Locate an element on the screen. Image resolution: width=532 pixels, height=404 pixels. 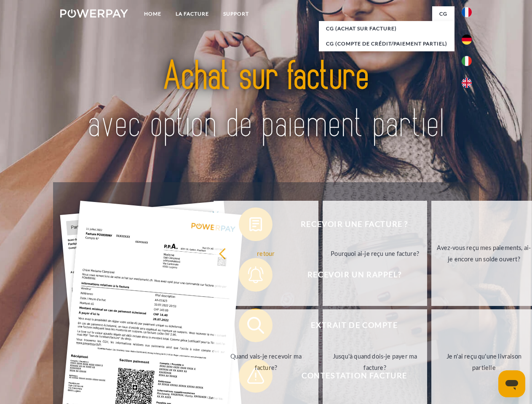
img: en is located at coordinates (467, 83).